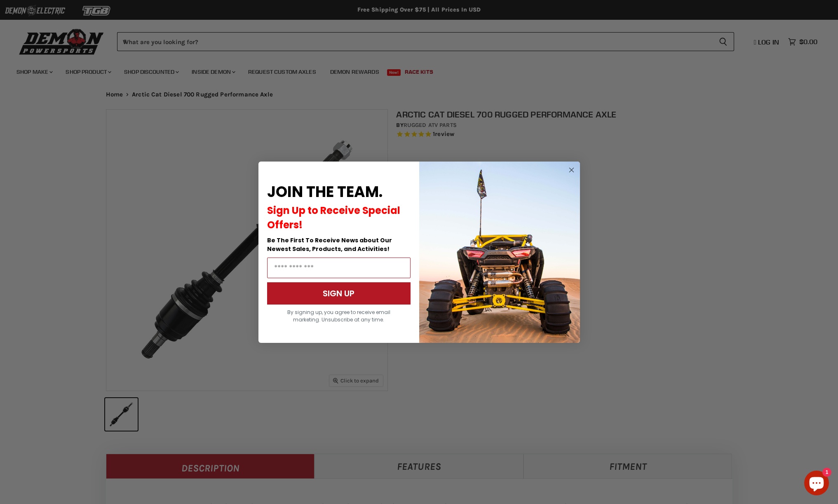  Describe the element at coordinates (572, 170) in the screenshot. I see `button: Close dialog` at that location.